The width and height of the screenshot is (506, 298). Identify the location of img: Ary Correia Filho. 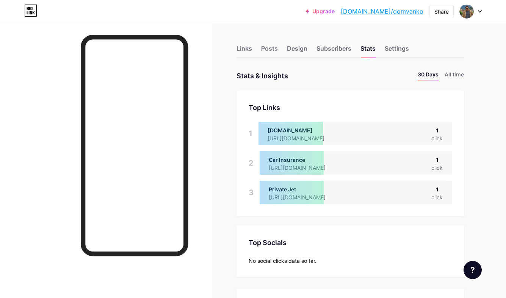
(466, 11).